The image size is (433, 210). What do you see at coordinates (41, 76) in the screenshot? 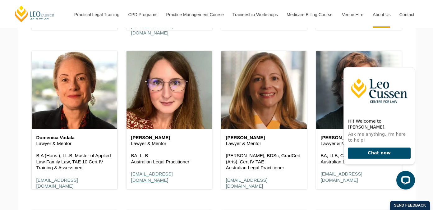
I see `p: Ask me anything. I’m here to help!` at bounding box center [41, 76].